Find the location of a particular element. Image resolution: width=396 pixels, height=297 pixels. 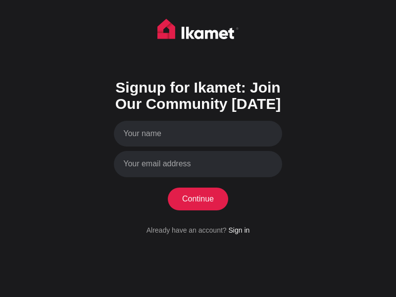

input: Your name is located at coordinates (198, 134).